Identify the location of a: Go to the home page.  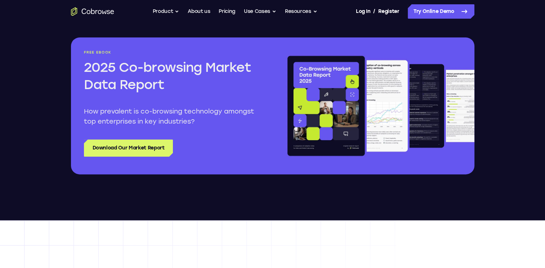
(92, 12).